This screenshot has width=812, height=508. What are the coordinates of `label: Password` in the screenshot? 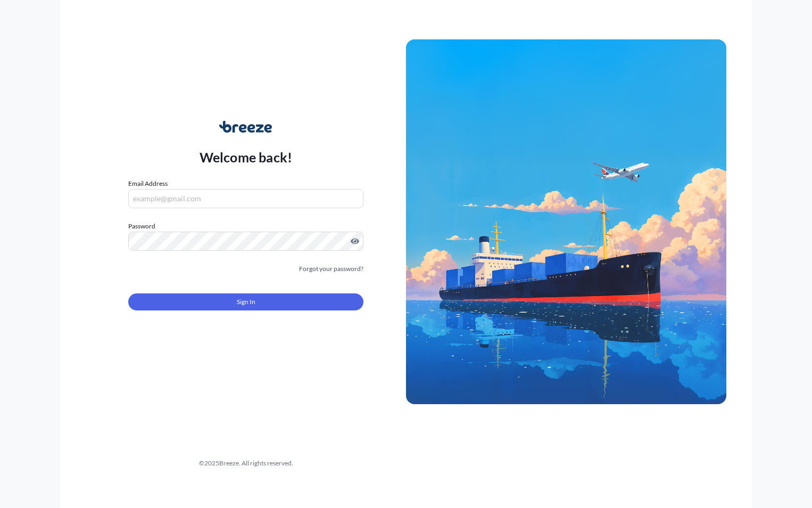 It's located at (246, 226).